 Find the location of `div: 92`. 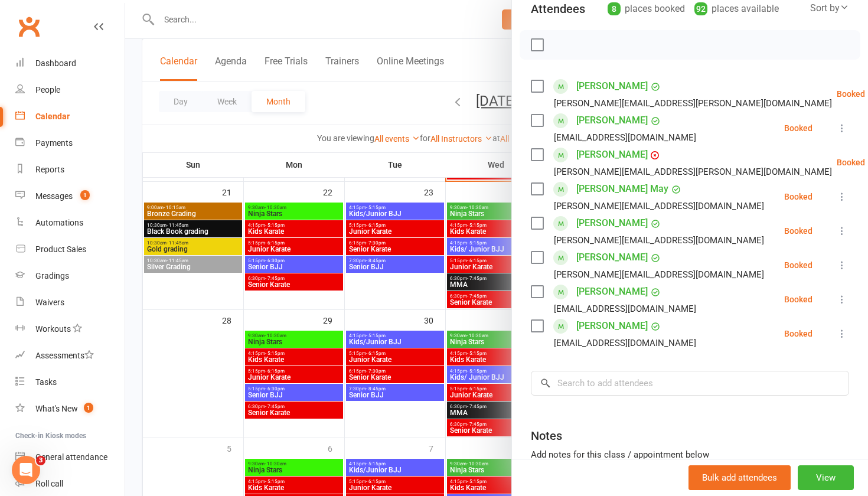

div: 92 is located at coordinates (701, 9).